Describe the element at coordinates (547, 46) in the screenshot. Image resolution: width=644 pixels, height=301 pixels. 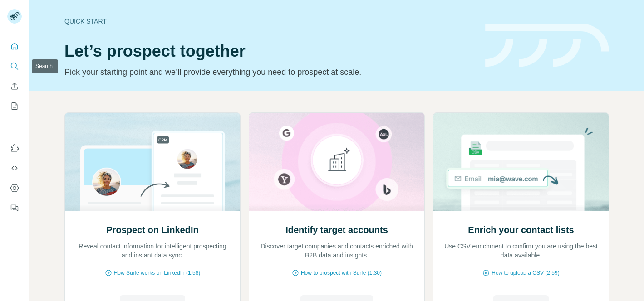
I see `img: banner` at that location.